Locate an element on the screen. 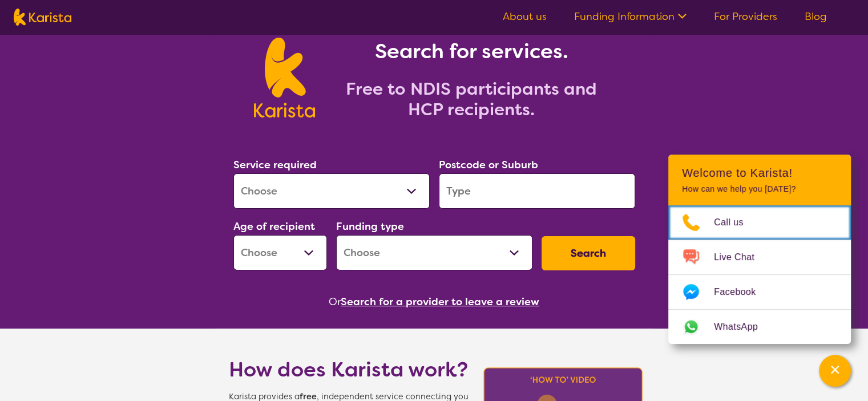  ul: Choose channel is located at coordinates (759, 275).